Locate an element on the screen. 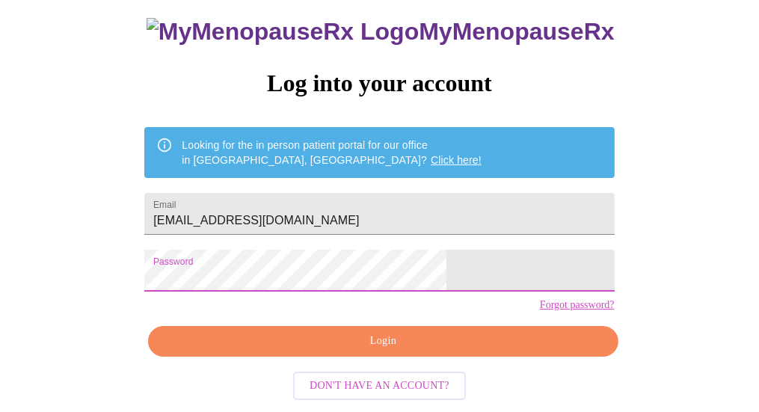 Image resolution: width=759 pixels, height=412 pixels. span: Don't have an account? is located at coordinates (379, 386).